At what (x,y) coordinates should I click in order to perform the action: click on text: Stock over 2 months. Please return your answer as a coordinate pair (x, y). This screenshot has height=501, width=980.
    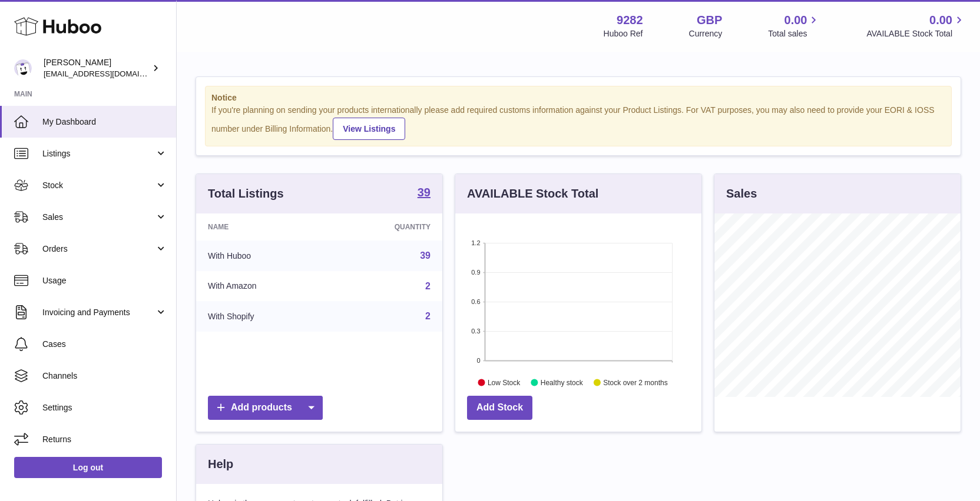
    Looking at the image, I should click on (635, 383).